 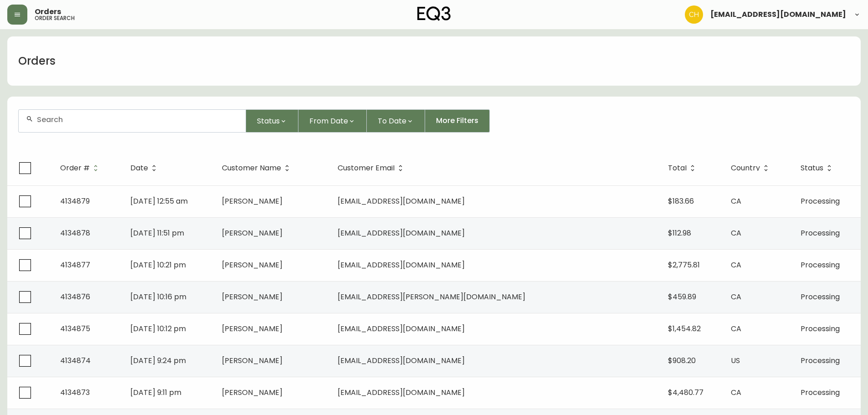 What do you see at coordinates (328, 121) in the screenshot?
I see `span: From Date` at bounding box center [328, 121].